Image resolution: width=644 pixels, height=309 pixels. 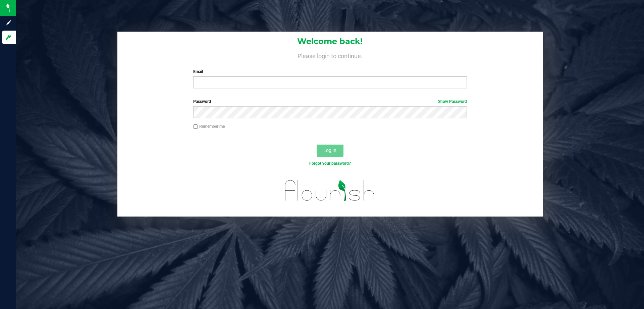 What do you see at coordinates (453, 101) in the screenshot?
I see `a: Show Password` at bounding box center [453, 101].